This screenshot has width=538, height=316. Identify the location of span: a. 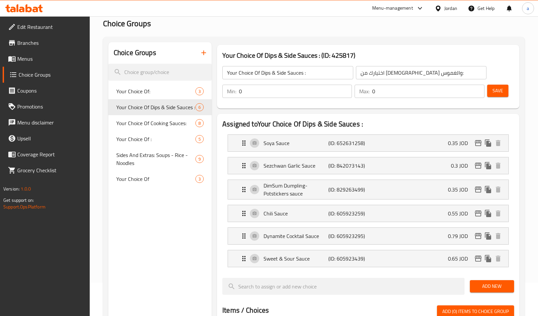
(527, 8).